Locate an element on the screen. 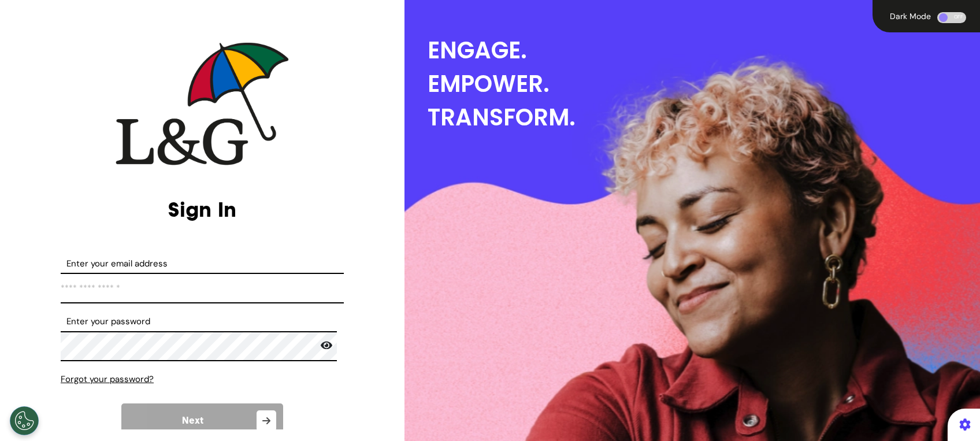  div: ENGAGE. is located at coordinates (704, 50).